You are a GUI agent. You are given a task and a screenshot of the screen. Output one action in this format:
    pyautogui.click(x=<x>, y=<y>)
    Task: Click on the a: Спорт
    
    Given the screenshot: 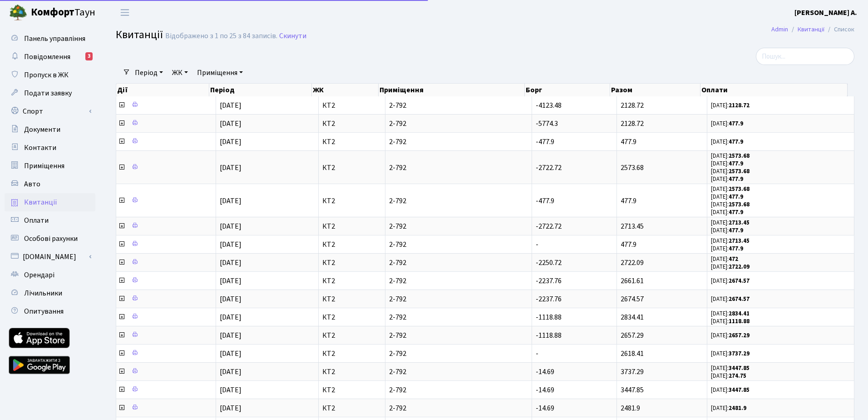 What is the action you would take?
    pyautogui.click(x=50, y=111)
    